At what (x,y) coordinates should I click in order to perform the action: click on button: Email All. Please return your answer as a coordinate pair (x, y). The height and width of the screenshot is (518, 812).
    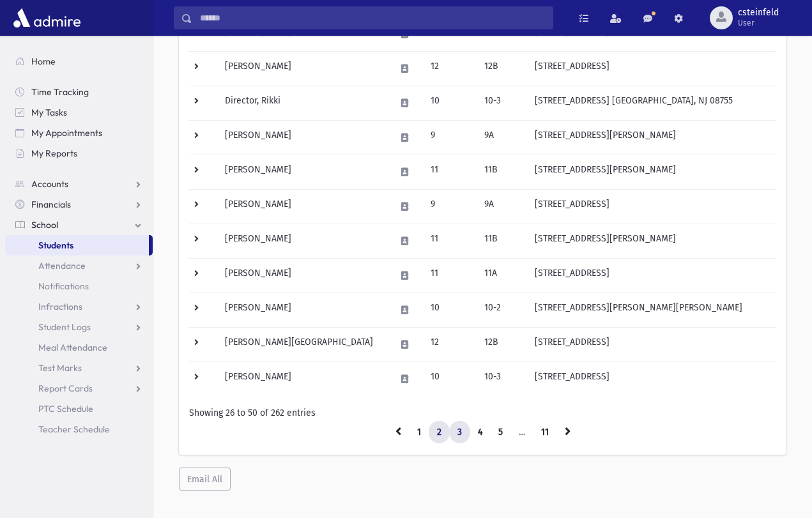
    Looking at the image, I should click on (205, 479).